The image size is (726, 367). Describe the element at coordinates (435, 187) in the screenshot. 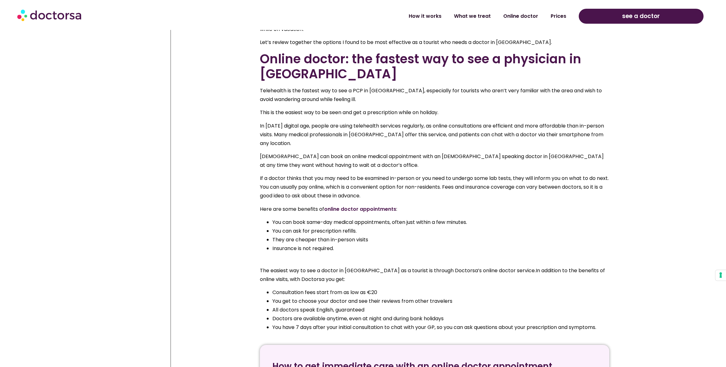

I see `p: If a doctor thinks that you may need to be examined in-person or you need to undergo some lab tes...` at that location.